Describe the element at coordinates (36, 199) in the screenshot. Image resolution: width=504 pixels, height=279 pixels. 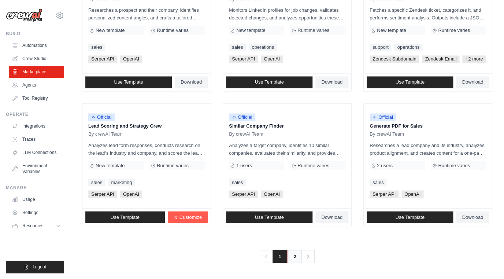
I see `a: Usage` at that location.